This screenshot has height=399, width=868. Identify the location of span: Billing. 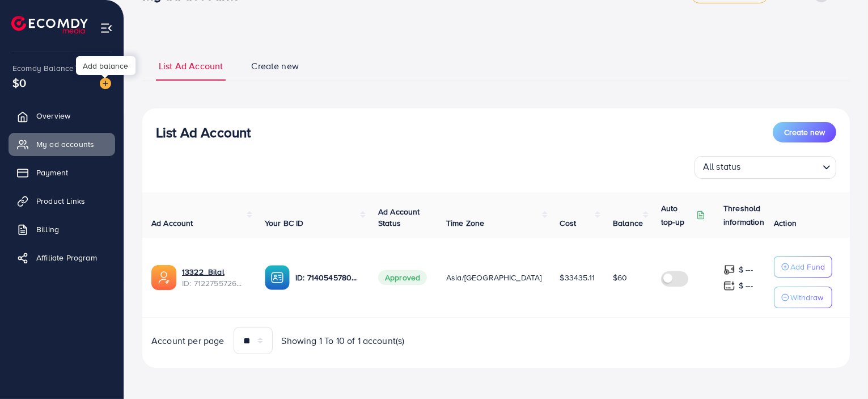
(48, 229).